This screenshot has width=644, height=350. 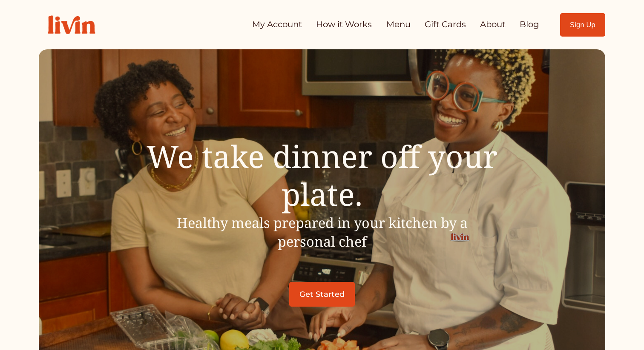 I want to click on a: Sign Up, so click(x=583, y=25).